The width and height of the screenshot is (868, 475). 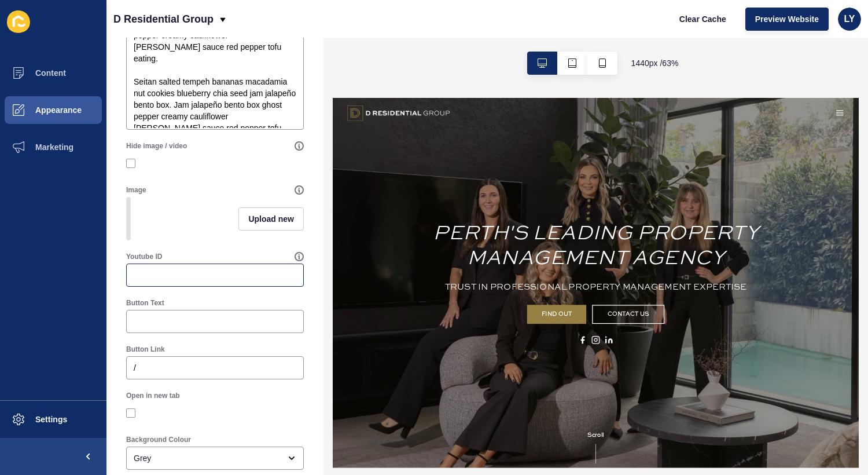 I want to click on span: Upload new, so click(x=271, y=219).